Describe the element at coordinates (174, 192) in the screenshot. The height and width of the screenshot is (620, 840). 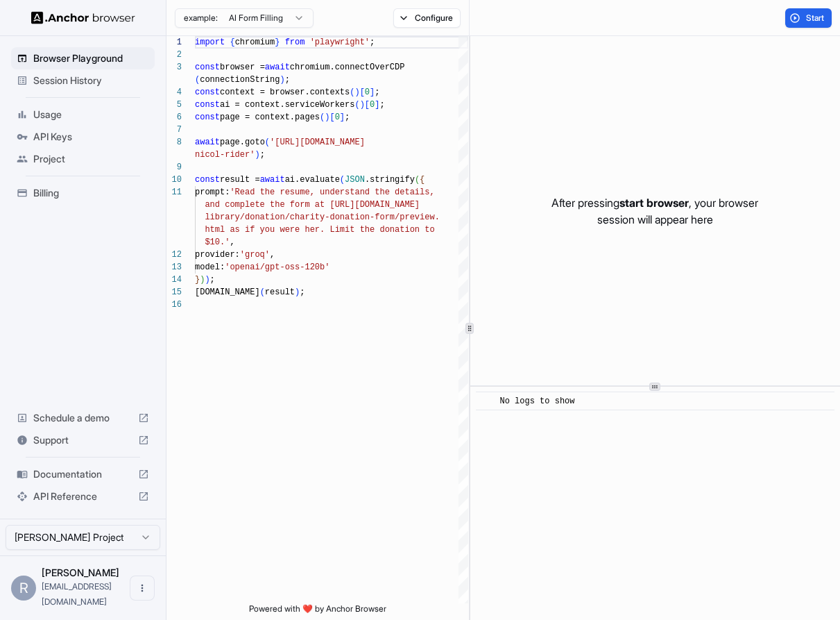
I see `div: 11` at that location.